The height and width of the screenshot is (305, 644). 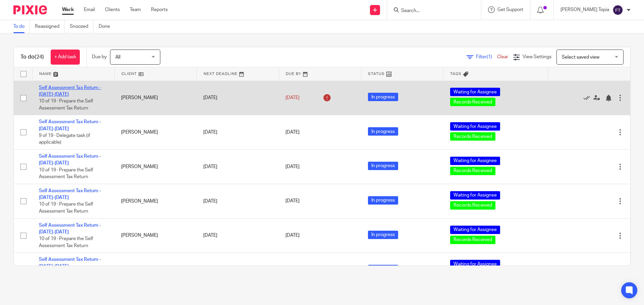 I want to click on a: Clear, so click(x=502, y=57).